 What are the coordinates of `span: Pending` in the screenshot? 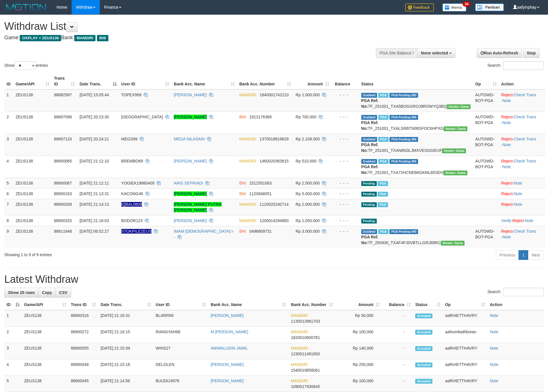 It's located at (369, 204).